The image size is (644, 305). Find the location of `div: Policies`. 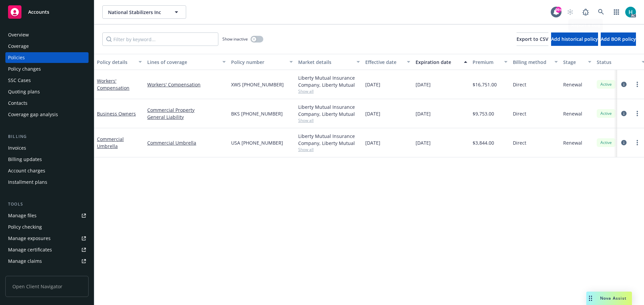

div: Policies is located at coordinates (16, 58).